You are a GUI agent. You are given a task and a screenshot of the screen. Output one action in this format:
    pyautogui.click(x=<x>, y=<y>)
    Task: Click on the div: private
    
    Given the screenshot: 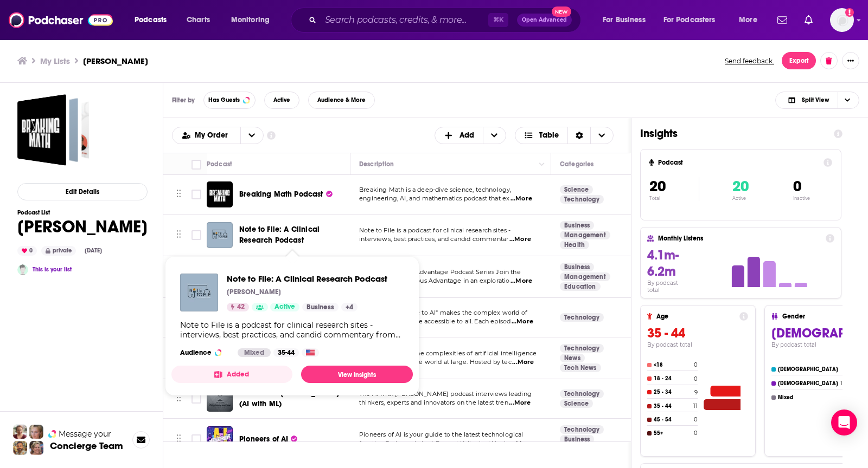 What is the action you would take?
    pyautogui.click(x=59, y=251)
    